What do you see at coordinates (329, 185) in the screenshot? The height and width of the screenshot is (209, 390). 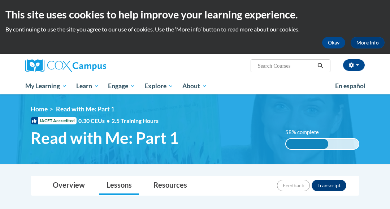 I see `button: Transcript` at bounding box center [329, 185].